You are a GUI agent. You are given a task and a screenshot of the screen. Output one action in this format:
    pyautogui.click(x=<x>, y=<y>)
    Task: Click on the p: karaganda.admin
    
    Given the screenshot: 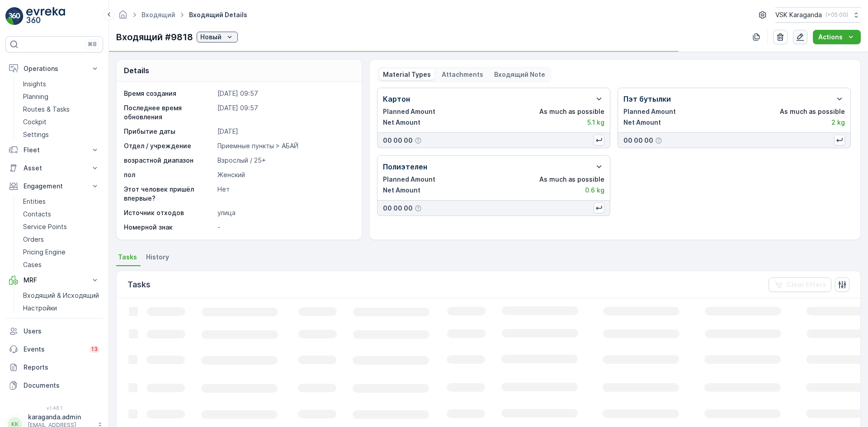 What is the action you would take?
    pyautogui.click(x=60, y=417)
    